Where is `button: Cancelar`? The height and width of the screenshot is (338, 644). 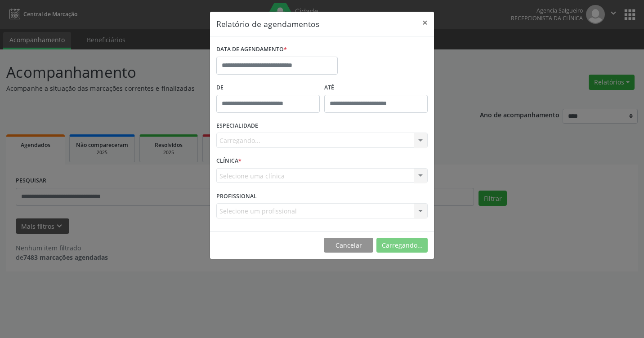 button: Cancelar is located at coordinates (349, 245).